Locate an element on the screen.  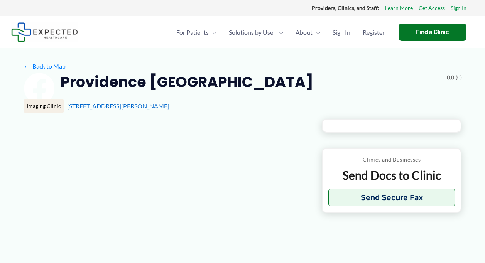
a: Solutions by UserMenu Toggle is located at coordinates (256, 32).